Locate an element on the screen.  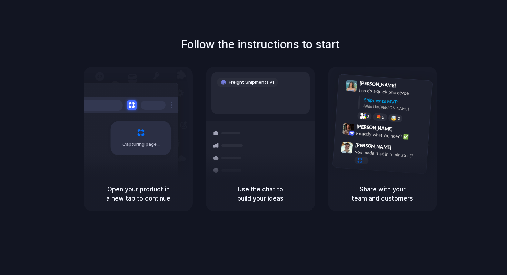
h5: Share with your team and customers is located at coordinates (382, 194).